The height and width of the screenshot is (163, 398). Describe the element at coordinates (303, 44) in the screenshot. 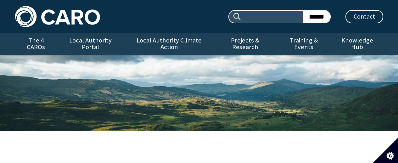

I see `a: Training & Events` at that location.